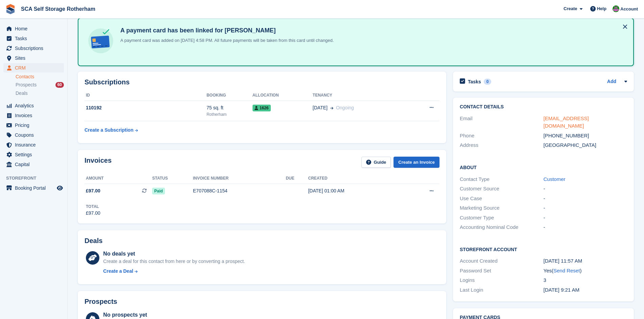  What do you see at coordinates (35, 106) in the screenshot?
I see `span: Analytics` at bounding box center [35, 106].